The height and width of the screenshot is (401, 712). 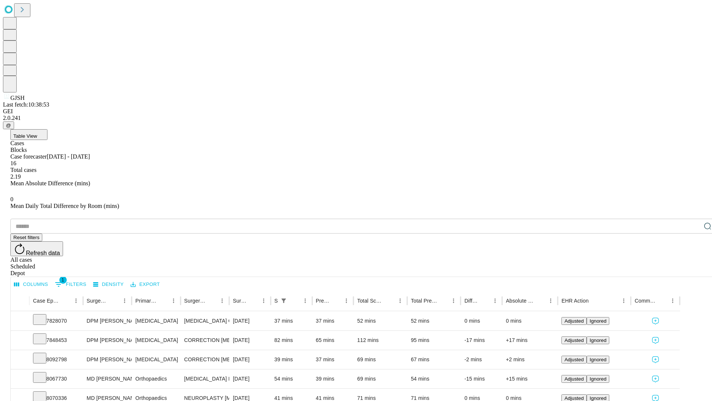 I want to click on div: 82 mins, so click(x=292, y=340).